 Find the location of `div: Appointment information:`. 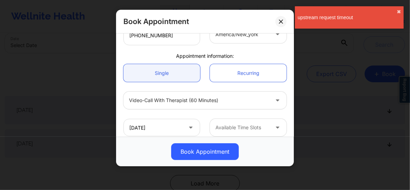

div: Appointment information: is located at coordinates (205, 56).